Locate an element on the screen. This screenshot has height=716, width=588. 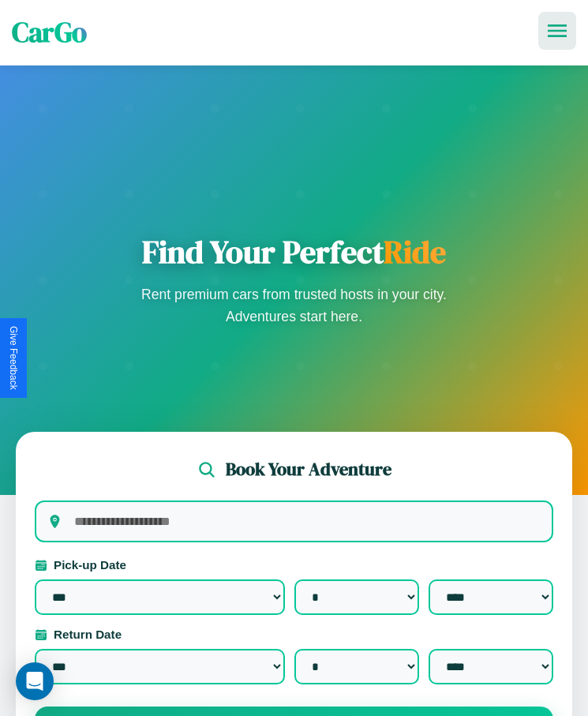
div: Open Intercom Messenger is located at coordinates (35, 681).